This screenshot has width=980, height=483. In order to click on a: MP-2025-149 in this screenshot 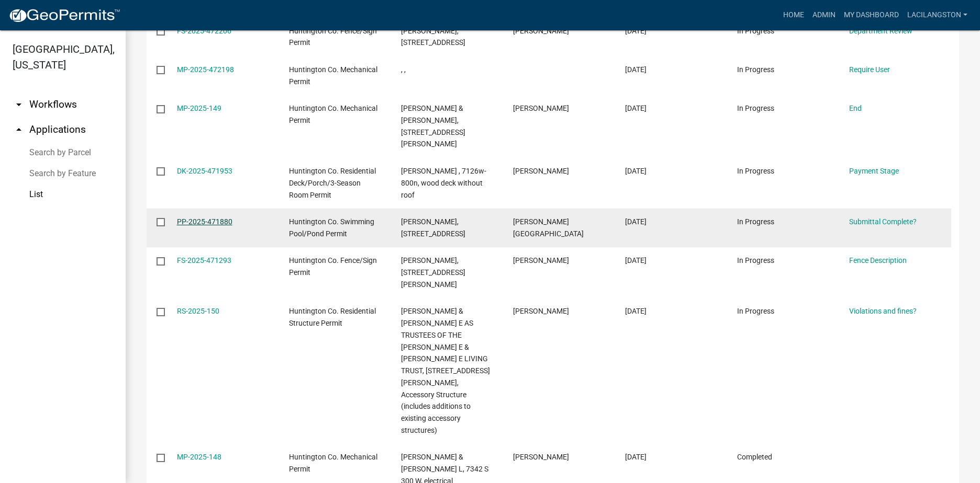, I will do `click(199, 108)`.